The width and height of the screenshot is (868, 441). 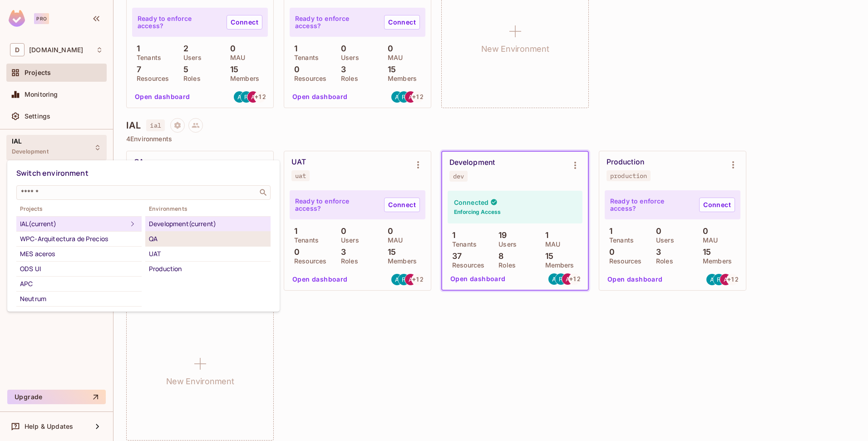 I want to click on div: UAT, so click(x=208, y=254).